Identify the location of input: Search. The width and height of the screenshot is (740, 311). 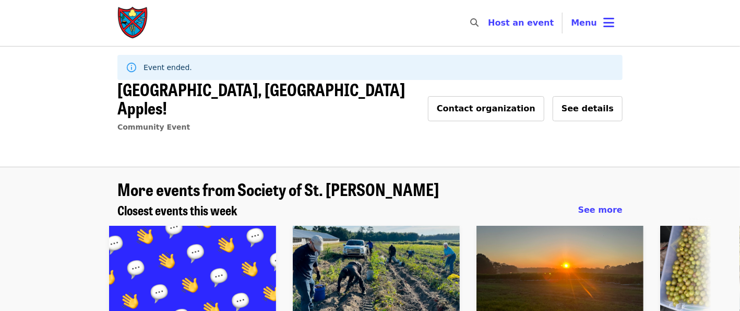
(489, 23).